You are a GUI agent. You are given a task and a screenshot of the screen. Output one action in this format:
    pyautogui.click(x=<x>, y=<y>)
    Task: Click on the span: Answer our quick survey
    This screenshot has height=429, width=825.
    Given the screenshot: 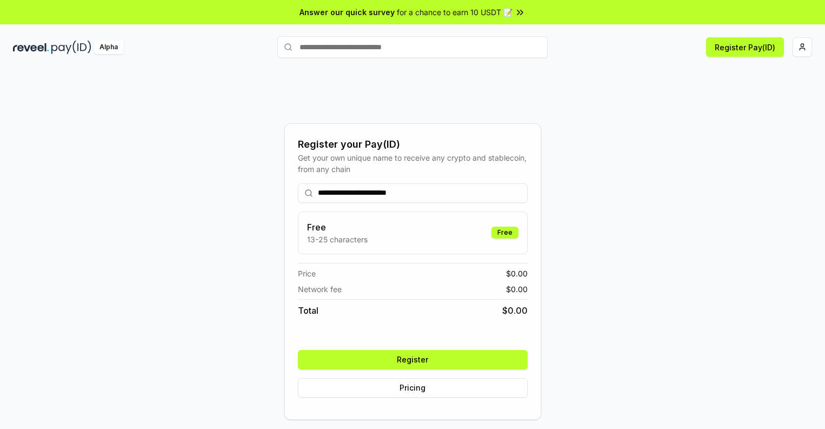 What is the action you would take?
    pyautogui.click(x=347, y=12)
    